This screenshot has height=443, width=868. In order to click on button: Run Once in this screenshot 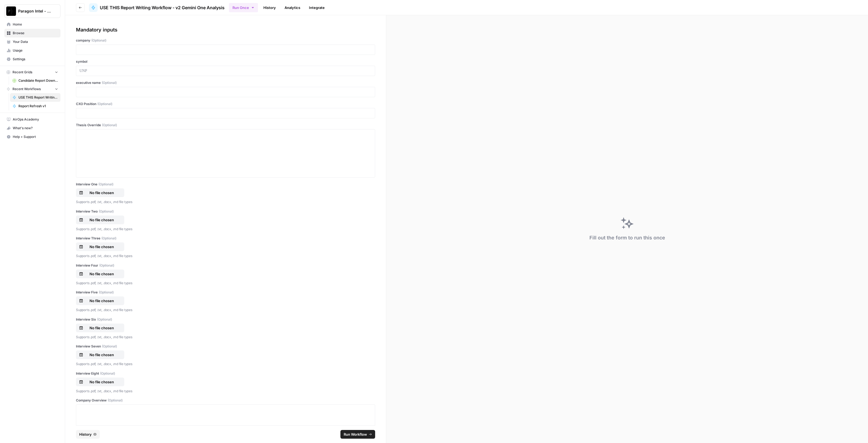, I will do `click(244, 8)`.